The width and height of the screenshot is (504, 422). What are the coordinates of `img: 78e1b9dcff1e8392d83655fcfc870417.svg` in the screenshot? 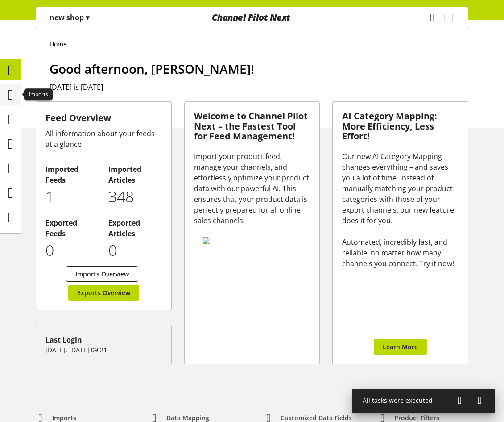 It's located at (251, 240).